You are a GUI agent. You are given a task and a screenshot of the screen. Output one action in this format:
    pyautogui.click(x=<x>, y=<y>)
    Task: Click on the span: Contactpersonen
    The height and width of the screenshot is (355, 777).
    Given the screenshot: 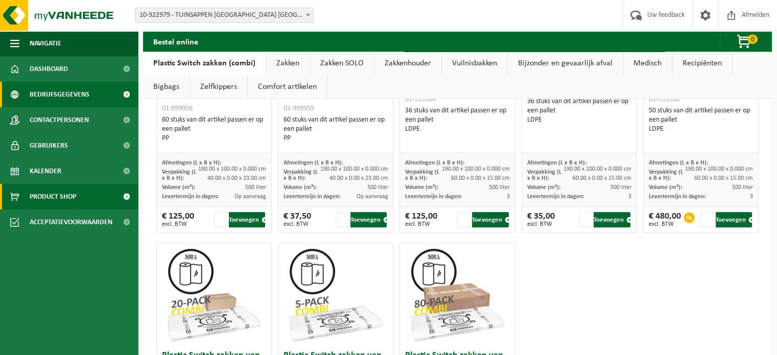 What is the action you would take?
    pyautogui.click(x=59, y=120)
    